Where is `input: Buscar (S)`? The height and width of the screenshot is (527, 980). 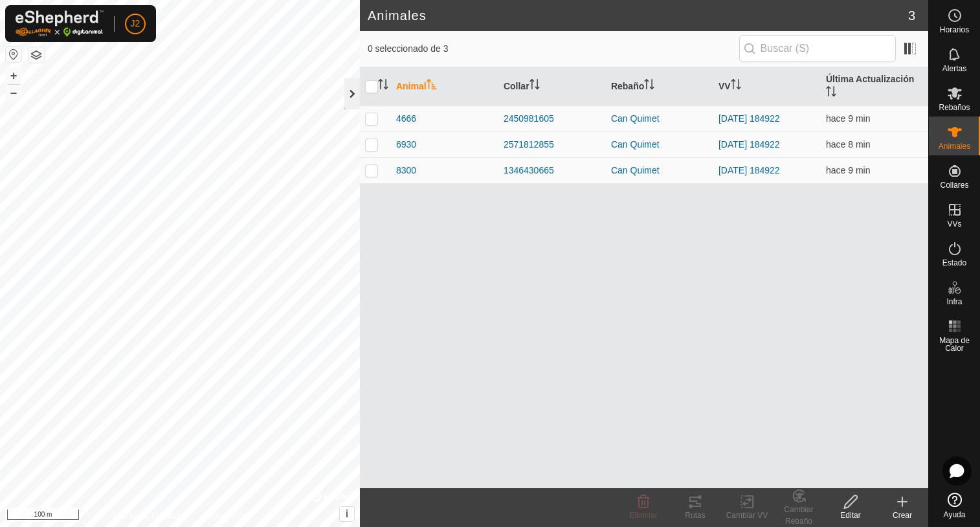
input: Buscar (S) is located at coordinates (817, 49).